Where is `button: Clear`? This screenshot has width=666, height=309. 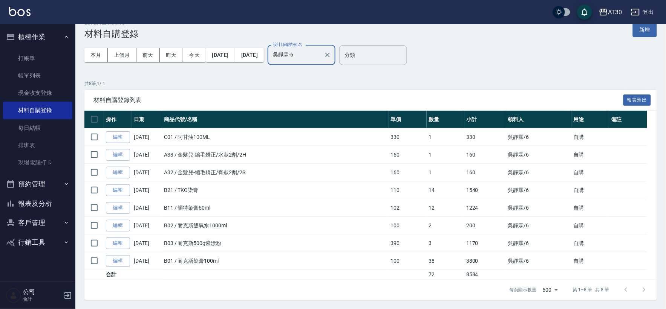 button: Clear is located at coordinates (328, 55).